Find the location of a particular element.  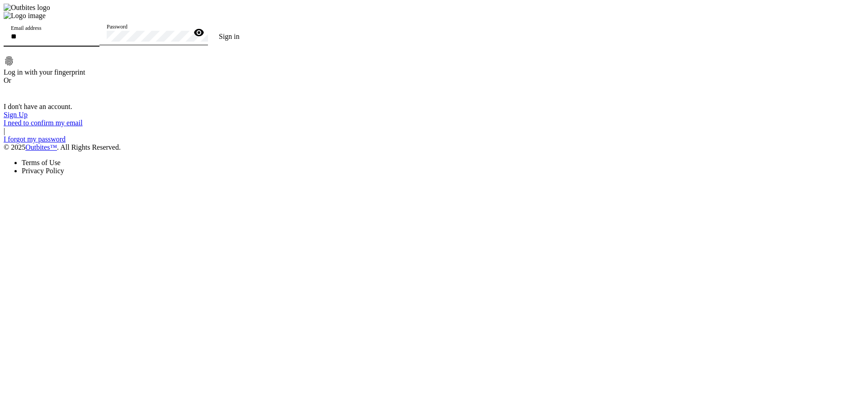

mat-label: Email address is located at coordinates (26, 28).